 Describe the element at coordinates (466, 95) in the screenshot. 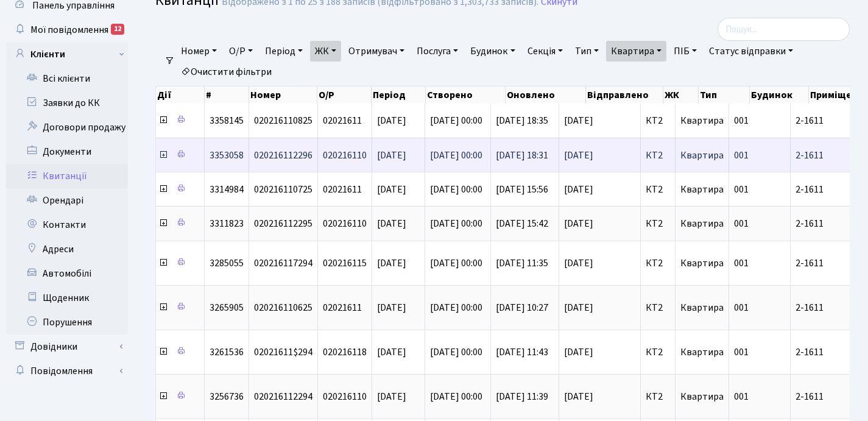

I see `th: Створено` at that location.